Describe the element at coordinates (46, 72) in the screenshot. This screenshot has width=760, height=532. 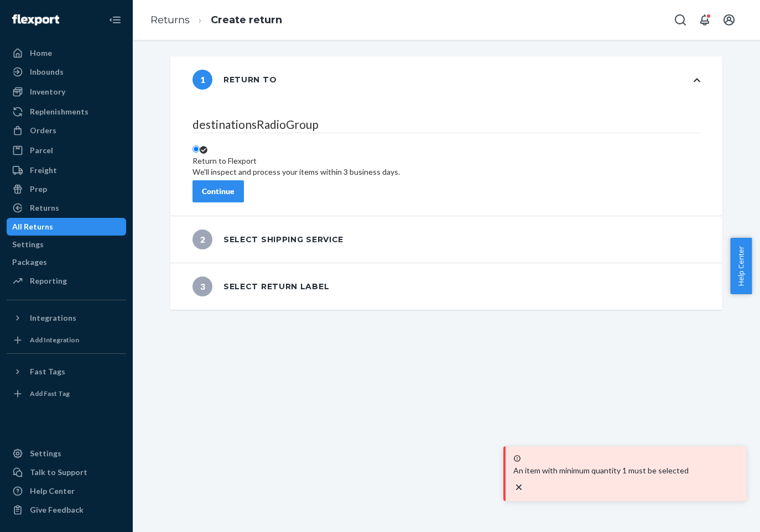
I see `div: Inbounds` at that location.